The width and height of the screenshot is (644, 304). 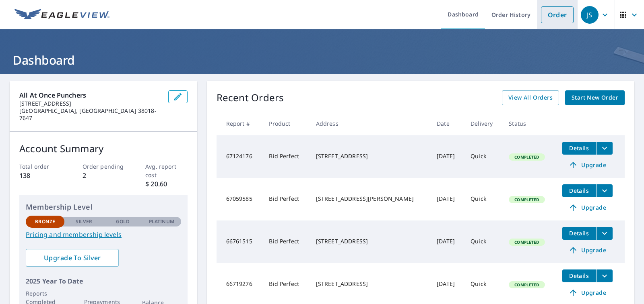 What do you see at coordinates (579, 148) in the screenshot?
I see `button: detailsBtn-67124176` at bounding box center [579, 148].